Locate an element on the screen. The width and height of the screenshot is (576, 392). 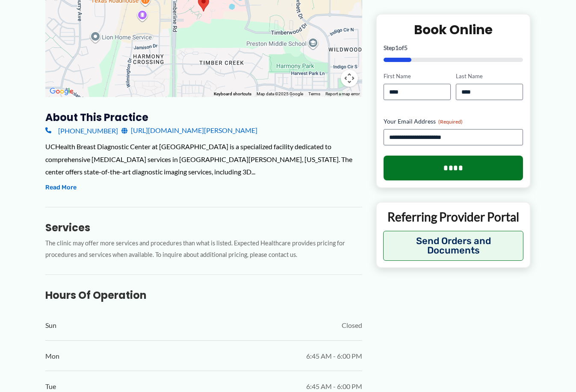
p: Step of is located at coordinates (453, 48).